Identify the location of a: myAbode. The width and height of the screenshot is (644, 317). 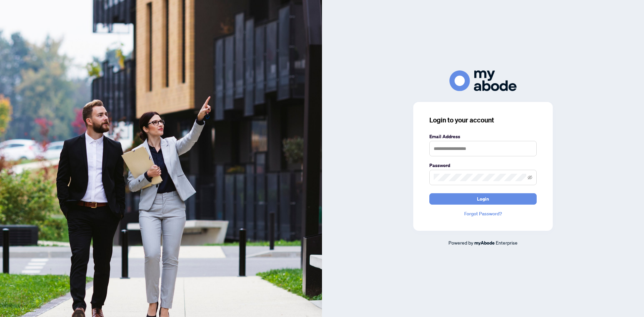
(485, 243).